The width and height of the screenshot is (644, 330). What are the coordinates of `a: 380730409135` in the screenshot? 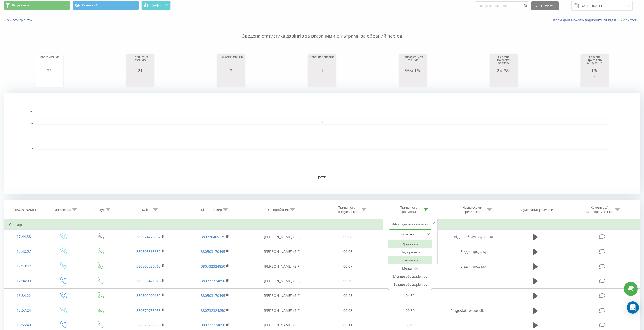 It's located at (213, 236).